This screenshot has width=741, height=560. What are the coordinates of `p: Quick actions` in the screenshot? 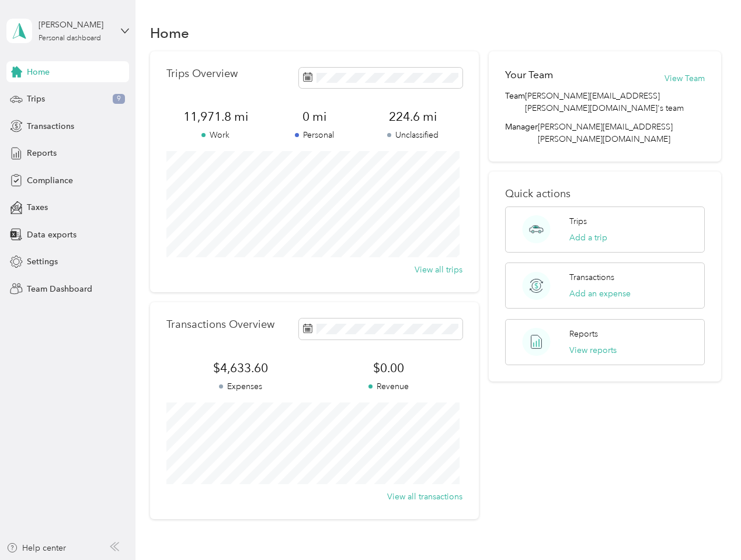 It's located at (604, 193).